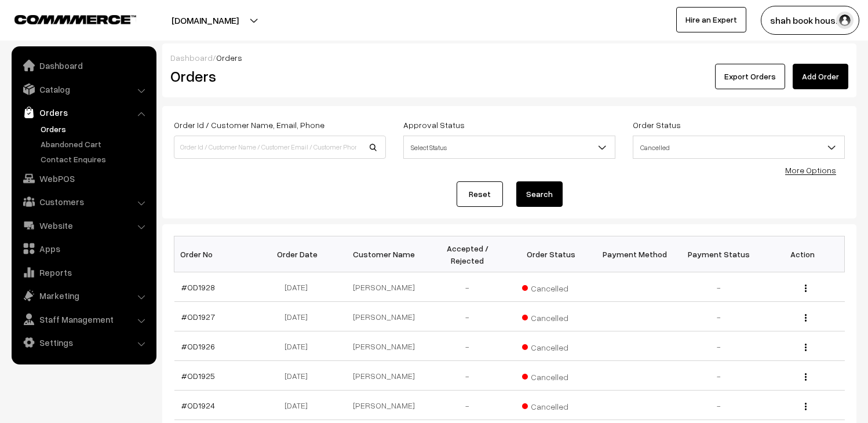  What do you see at coordinates (83, 319) in the screenshot?
I see `a: Staff Management` at bounding box center [83, 319].